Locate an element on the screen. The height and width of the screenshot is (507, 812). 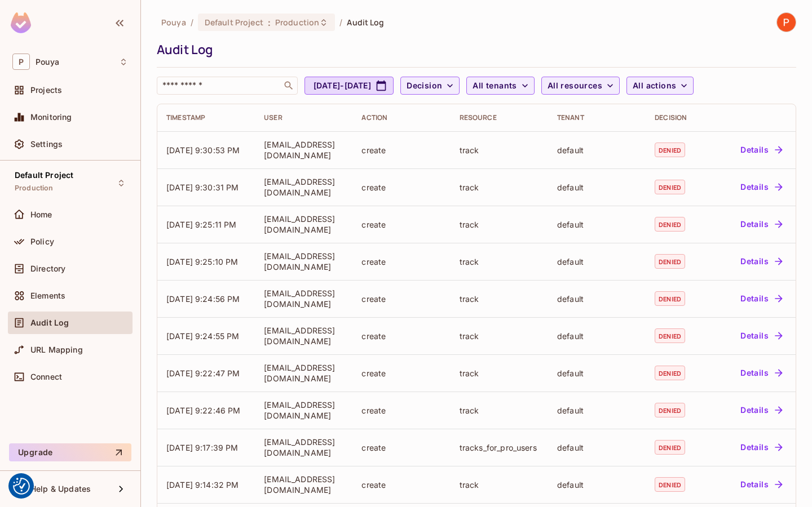
img: Revisit consent button is located at coordinates (21, 486).